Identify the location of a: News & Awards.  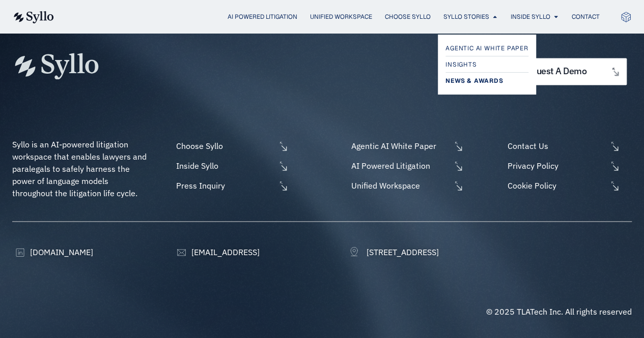
(487, 81).